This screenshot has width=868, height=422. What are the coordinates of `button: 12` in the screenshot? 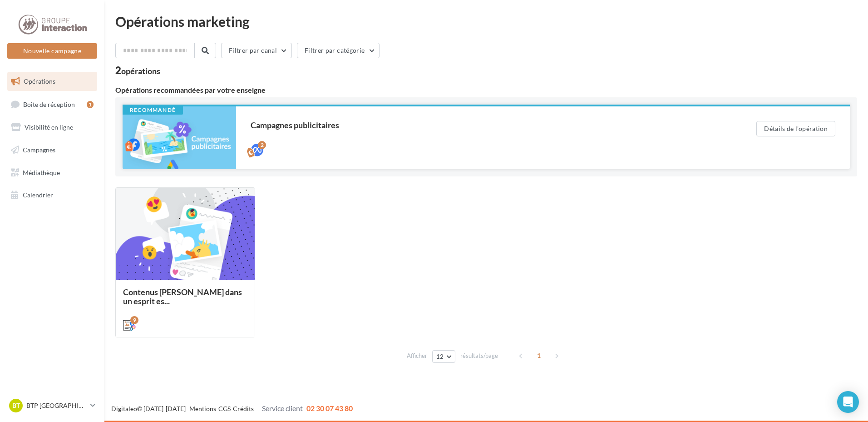 It's located at (443, 356).